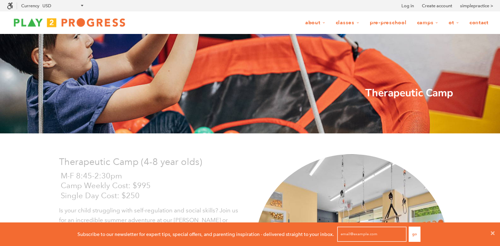 Image resolution: width=500 pixels, height=246 pixels. What do you see at coordinates (30, 6) in the screenshot?
I see `label: Currency` at bounding box center [30, 6].